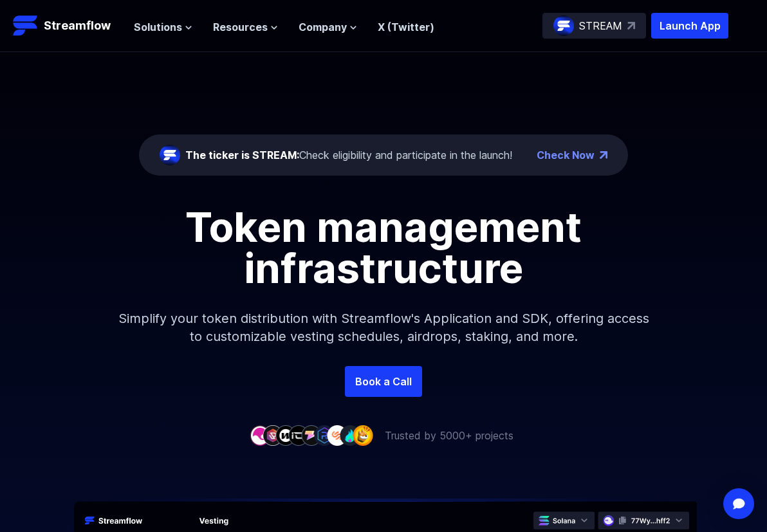  Describe the element at coordinates (163, 27) in the screenshot. I see `button: Solutions` at that location.